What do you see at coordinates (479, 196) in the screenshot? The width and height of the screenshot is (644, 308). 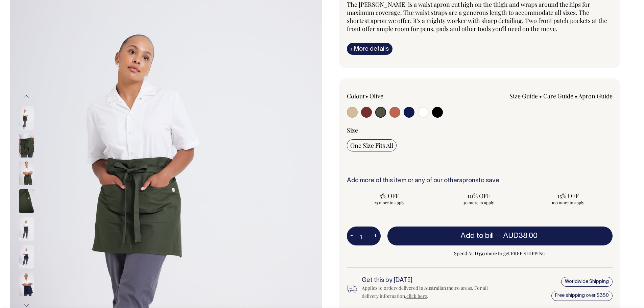 I see `span: 10% OFF` at bounding box center [479, 196].